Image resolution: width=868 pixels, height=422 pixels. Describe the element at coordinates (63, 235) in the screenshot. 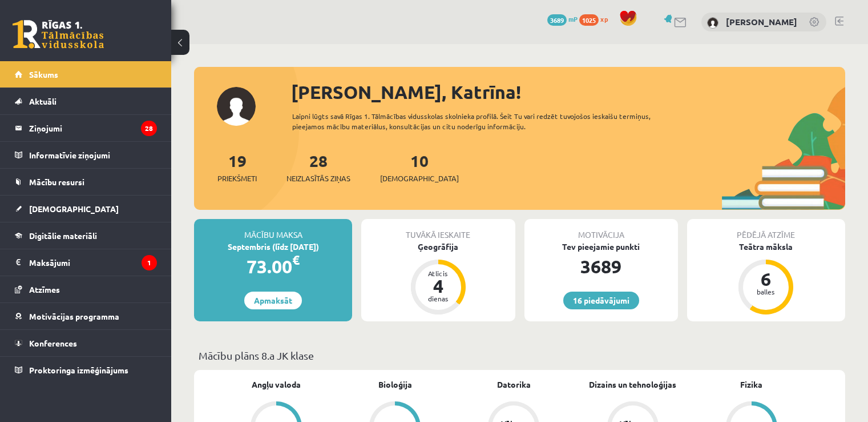

I see `span: Digitālie materiāli` at that location.